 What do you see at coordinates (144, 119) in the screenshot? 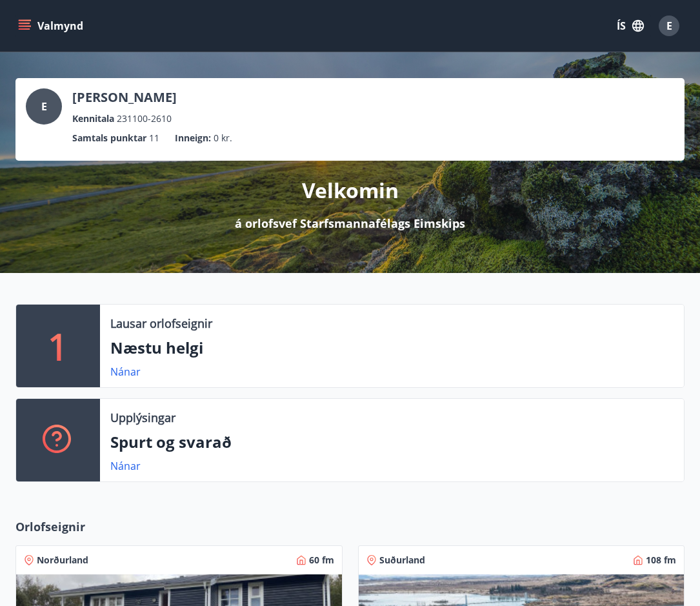
I see `span: 231100-2610` at bounding box center [144, 119].